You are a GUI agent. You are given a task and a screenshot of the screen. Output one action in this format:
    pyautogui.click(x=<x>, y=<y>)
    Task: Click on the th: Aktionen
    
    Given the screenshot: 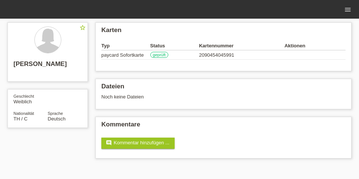 What is the action you would take?
    pyautogui.click(x=315, y=46)
    